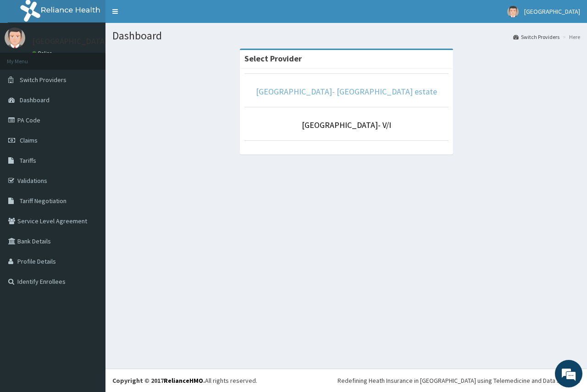 The width and height of the screenshot is (587, 392). I want to click on footer: All rights reserved., so click(346, 380).